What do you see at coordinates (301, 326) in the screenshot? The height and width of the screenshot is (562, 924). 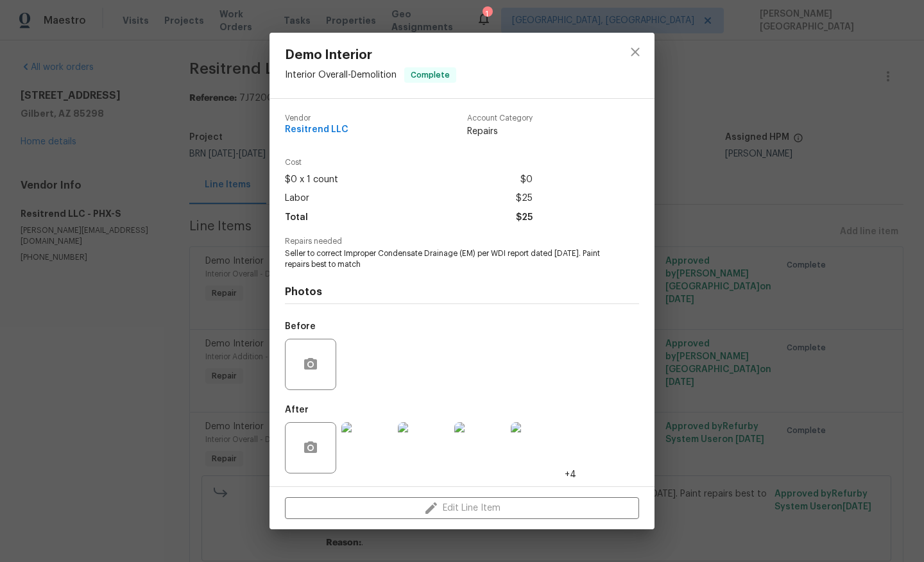 I see `h5: Before` at bounding box center [301, 326].